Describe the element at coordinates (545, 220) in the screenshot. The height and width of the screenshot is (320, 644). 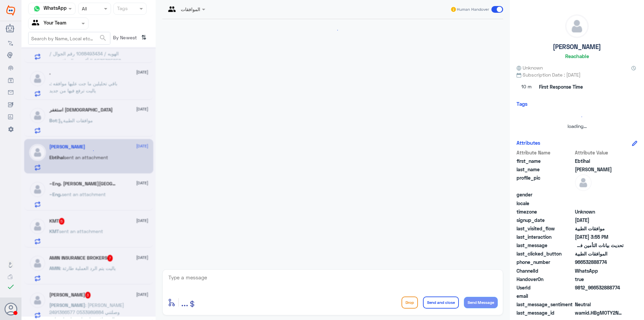
I see `span: signup_date` at that location.